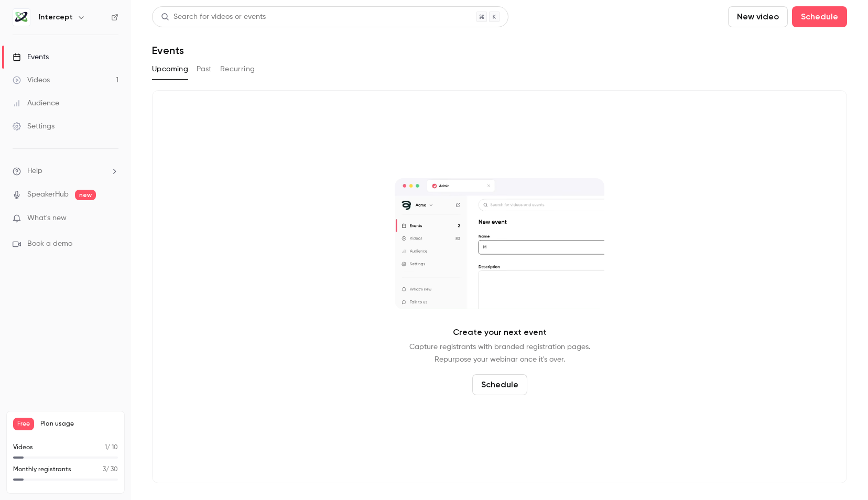 The width and height of the screenshot is (868, 500). What do you see at coordinates (110, 469) in the screenshot?
I see `p: / 30` at bounding box center [110, 469].